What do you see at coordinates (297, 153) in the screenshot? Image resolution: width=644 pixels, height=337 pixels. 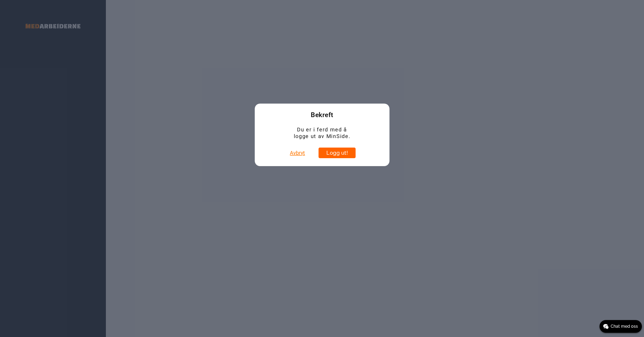 I see `button: Avbryt` at bounding box center [297, 153].